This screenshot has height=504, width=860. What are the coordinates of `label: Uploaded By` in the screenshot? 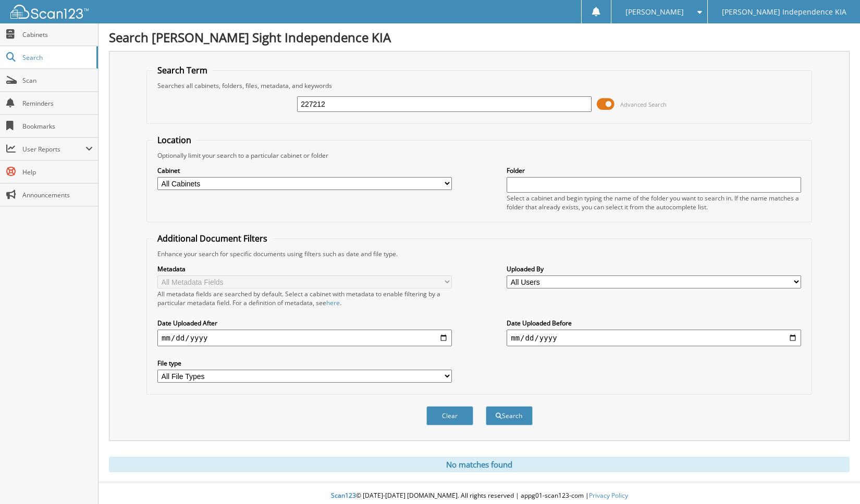 It's located at (654, 269).